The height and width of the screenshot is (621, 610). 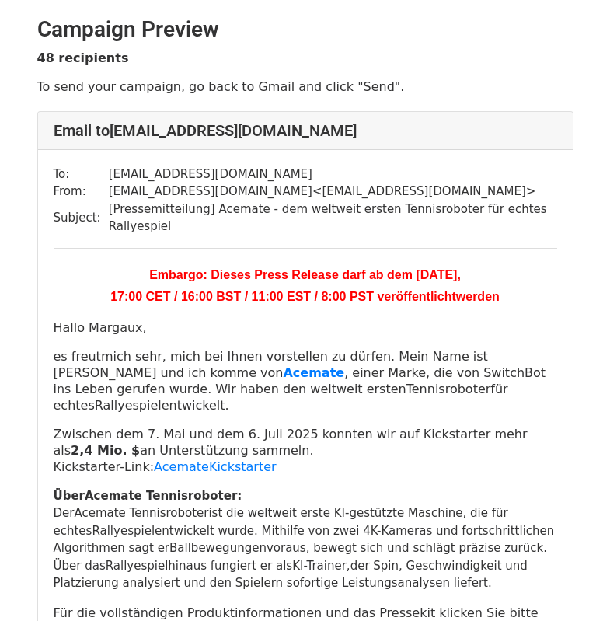 I want to click on strong: 48 recipients, so click(x=83, y=58).